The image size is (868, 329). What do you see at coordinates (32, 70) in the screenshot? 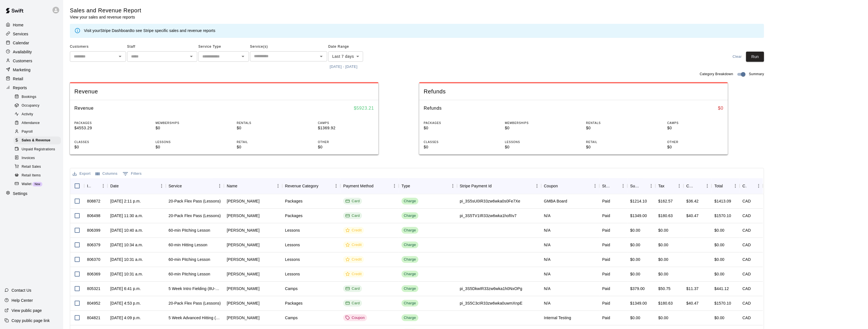
I see `a: Marketing` at bounding box center [32, 70].